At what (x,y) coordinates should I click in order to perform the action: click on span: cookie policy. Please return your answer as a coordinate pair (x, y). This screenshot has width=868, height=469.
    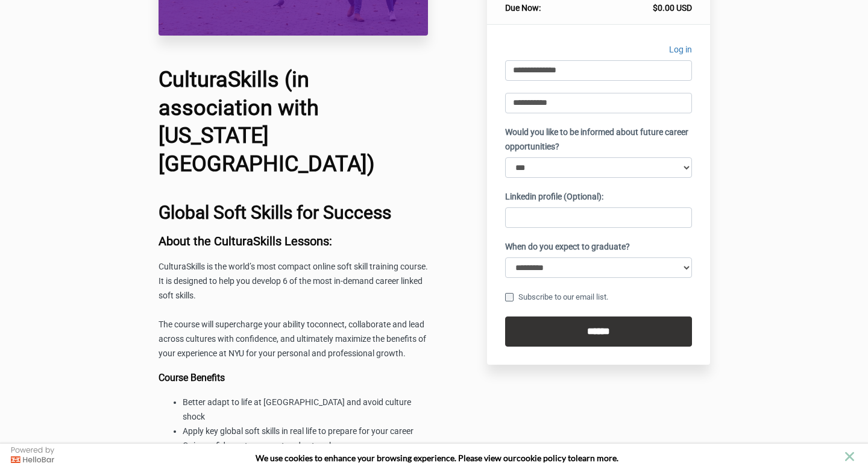
    Looking at the image, I should click on (542, 458).